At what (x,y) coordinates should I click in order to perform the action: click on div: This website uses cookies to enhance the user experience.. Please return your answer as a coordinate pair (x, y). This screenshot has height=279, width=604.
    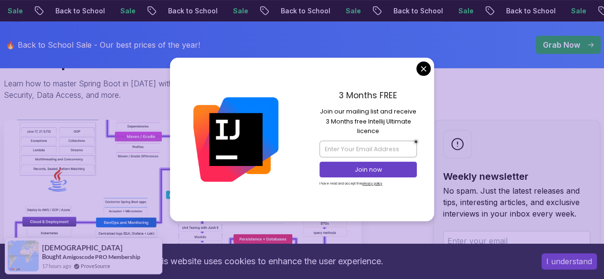
    Looking at the image, I should click on (267, 262).